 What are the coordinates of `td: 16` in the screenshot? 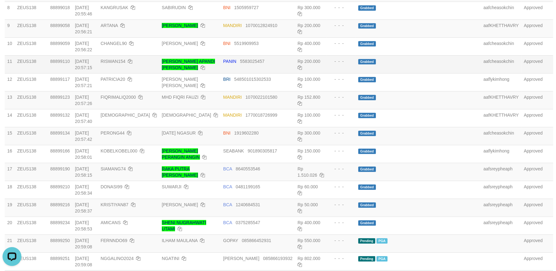 It's located at (10, 154).